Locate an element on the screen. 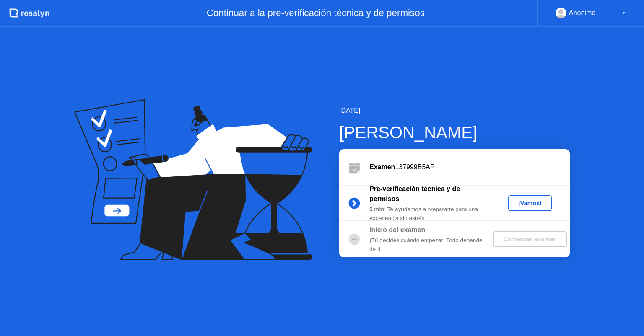 The width and height of the screenshot is (644, 336). div: Anónimo is located at coordinates (582, 13).